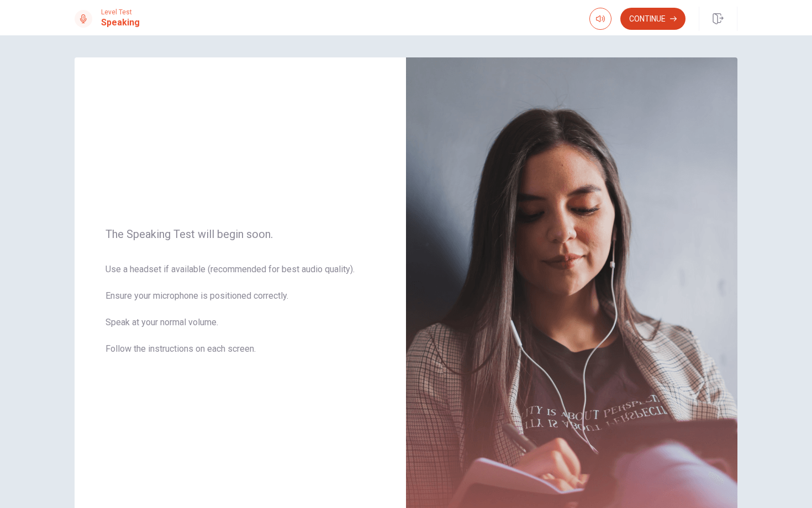  What do you see at coordinates (121, 22) in the screenshot?
I see `h1: Speaking` at bounding box center [121, 22].